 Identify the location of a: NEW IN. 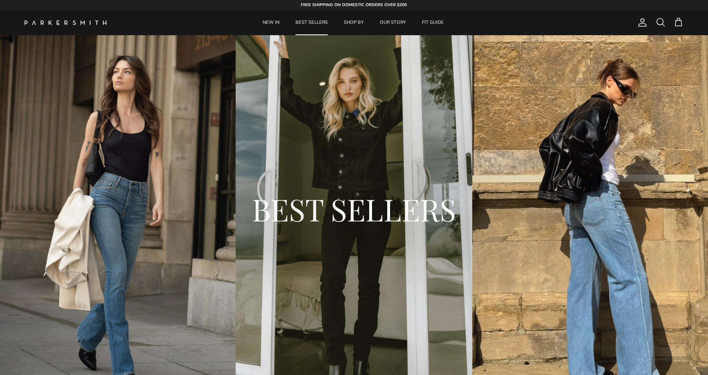
(271, 23).